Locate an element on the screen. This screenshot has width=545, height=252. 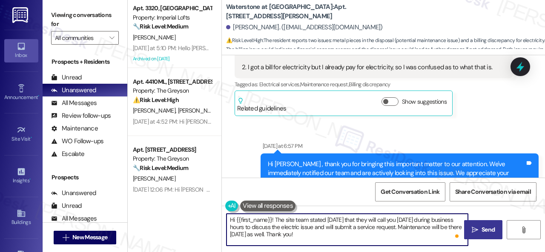
img: ResiDesk Logo is located at coordinates (21, 15).